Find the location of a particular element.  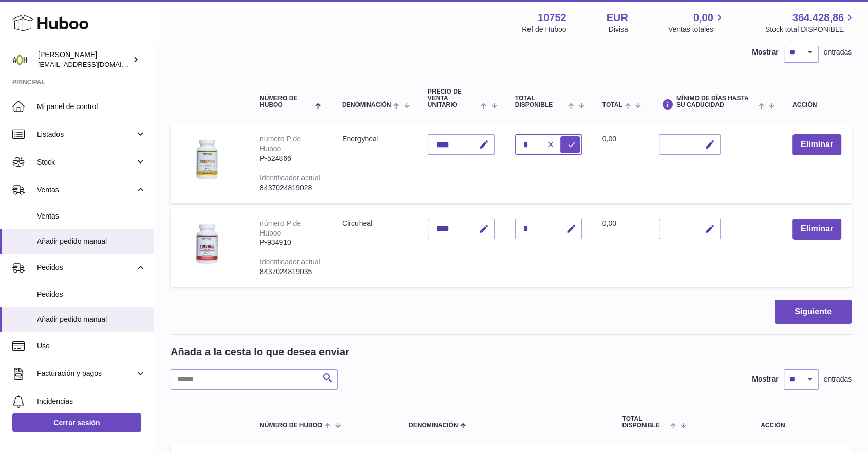

span: Uso is located at coordinates (92, 345).